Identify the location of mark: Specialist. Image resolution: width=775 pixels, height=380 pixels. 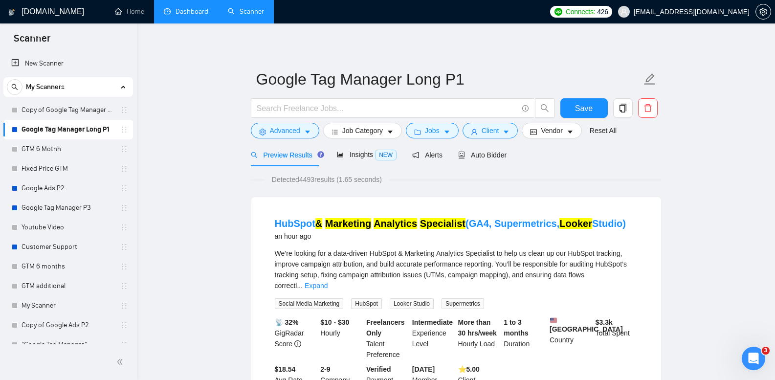
(442, 223).